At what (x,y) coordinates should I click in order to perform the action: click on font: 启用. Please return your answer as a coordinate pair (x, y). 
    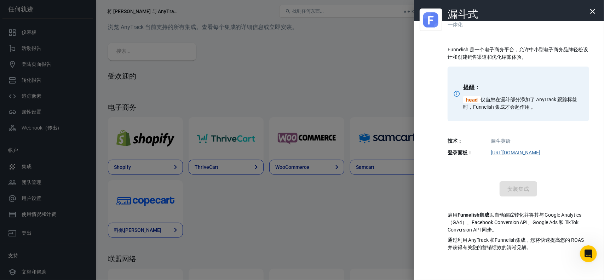
    Looking at the image, I should click on (453, 215).